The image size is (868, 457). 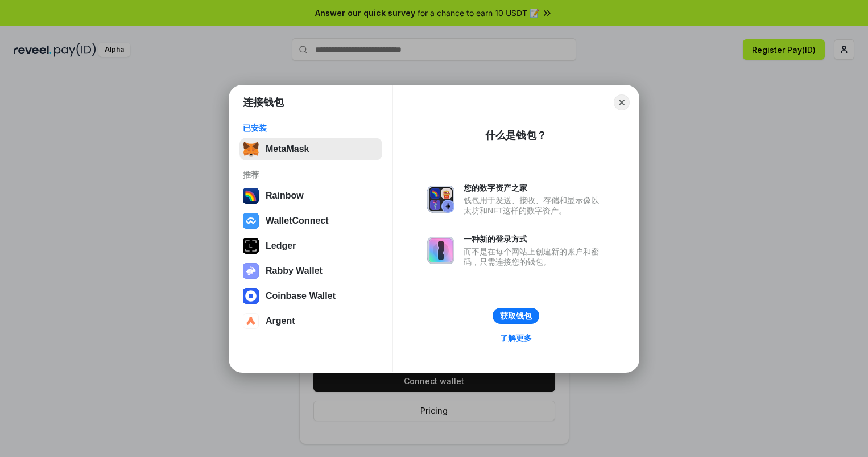 I want to click on button: Rabby Wallet, so click(x=311, y=271).